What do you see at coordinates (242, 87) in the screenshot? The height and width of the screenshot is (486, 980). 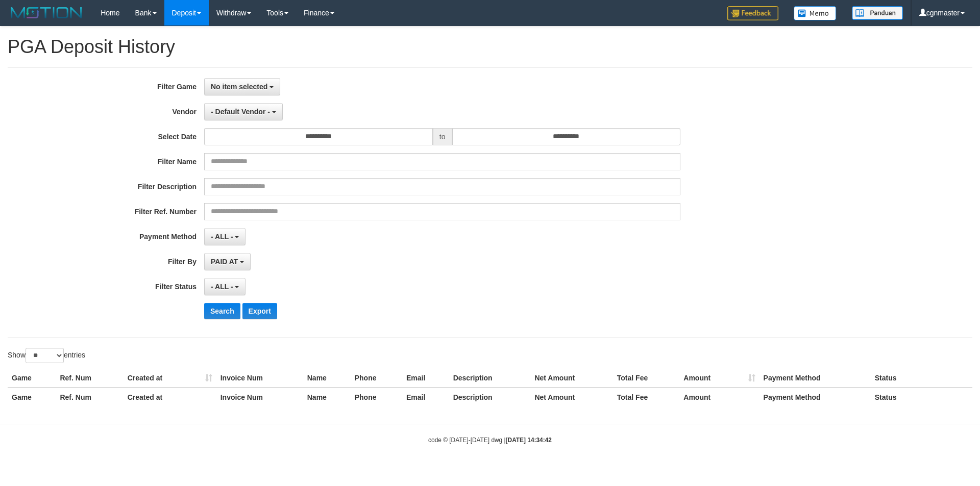 I see `button: No item selected` at bounding box center [242, 87].